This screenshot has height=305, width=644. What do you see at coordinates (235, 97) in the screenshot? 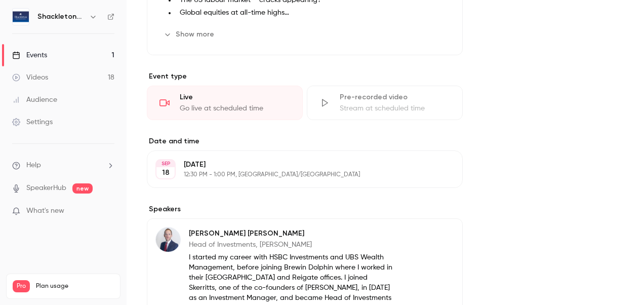
I see `div: Live` at bounding box center [235, 97].